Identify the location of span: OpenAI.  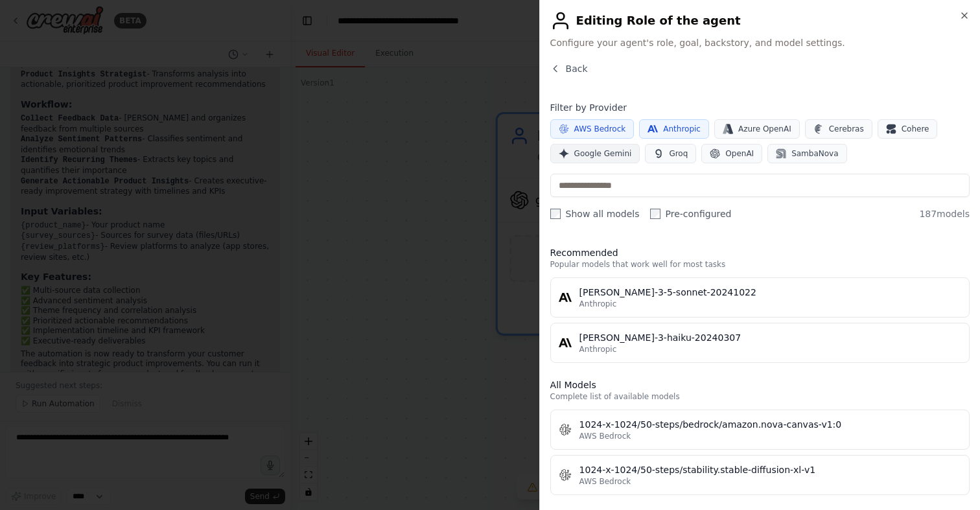
(739, 154).